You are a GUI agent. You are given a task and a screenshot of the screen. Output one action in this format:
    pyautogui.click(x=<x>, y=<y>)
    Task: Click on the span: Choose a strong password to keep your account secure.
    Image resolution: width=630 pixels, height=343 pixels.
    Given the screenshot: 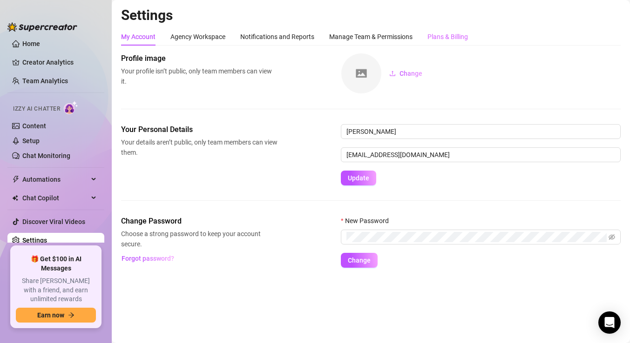 What is the action you would take?
    pyautogui.click(x=199, y=239)
    